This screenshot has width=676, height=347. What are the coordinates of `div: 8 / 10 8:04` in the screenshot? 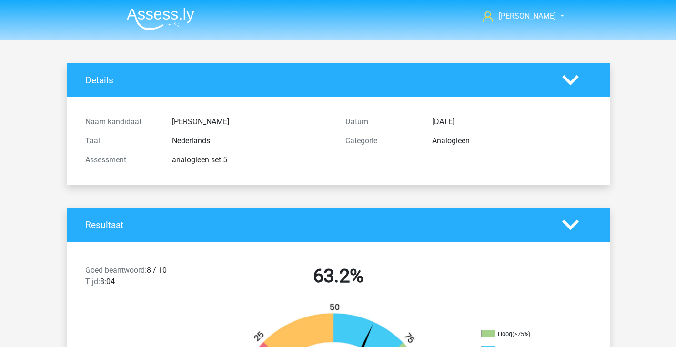 It's located at (143, 278).